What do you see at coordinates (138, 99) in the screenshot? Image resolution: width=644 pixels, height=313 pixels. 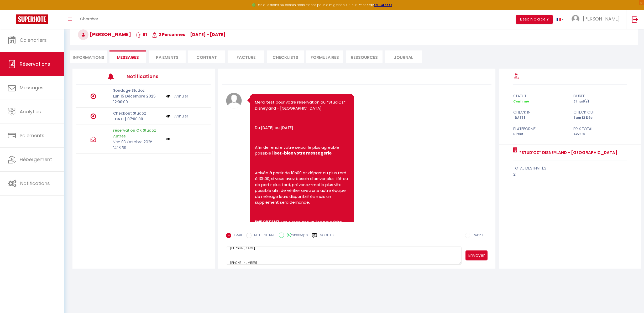 I see `p: Lun 15 Décembre 2025 12:00:00` at bounding box center [138, 99].